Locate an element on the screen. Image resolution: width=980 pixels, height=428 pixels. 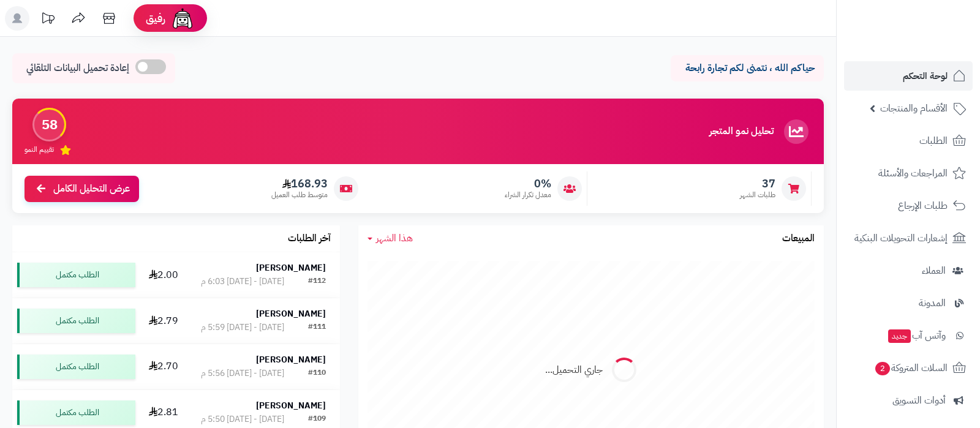
span: إعادة تحميل البيانات التلقائي is located at coordinates (78, 68).